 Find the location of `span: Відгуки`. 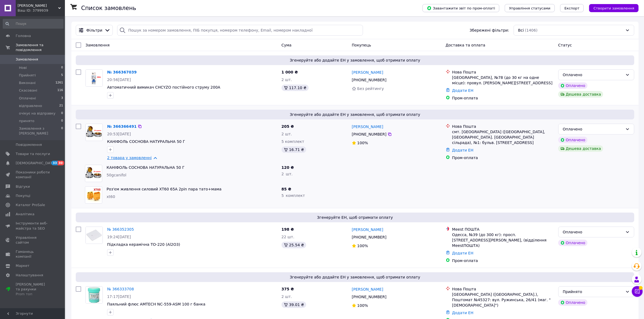

span: Відгуки is located at coordinates (23, 187).